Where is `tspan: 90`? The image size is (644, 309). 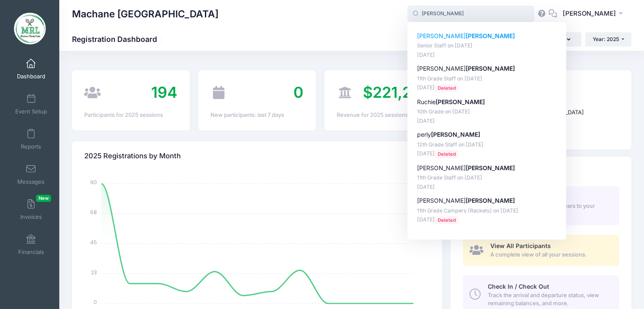 tspan: 90 is located at coordinates (94, 182).